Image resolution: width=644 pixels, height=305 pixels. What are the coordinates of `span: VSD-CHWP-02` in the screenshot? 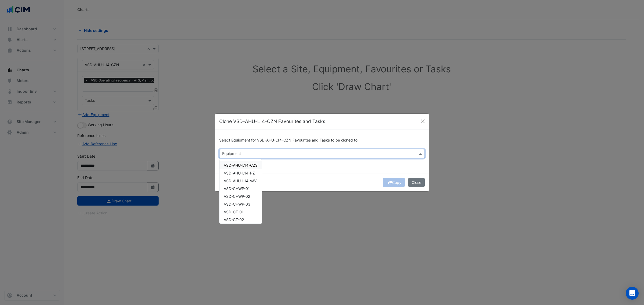 It's located at (237, 196).